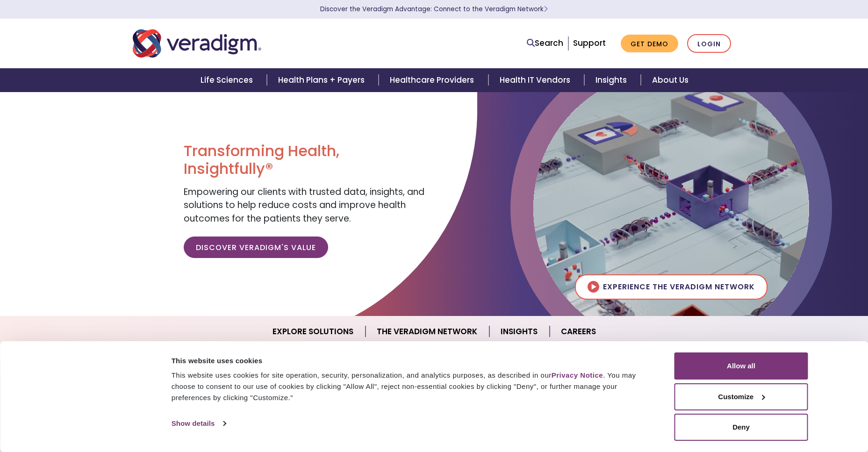  What do you see at coordinates (304, 205) in the screenshot?
I see `span: Empowering our clients with trusted data, insights, and solutions to help reduce costs and improv...` at bounding box center [304, 205].